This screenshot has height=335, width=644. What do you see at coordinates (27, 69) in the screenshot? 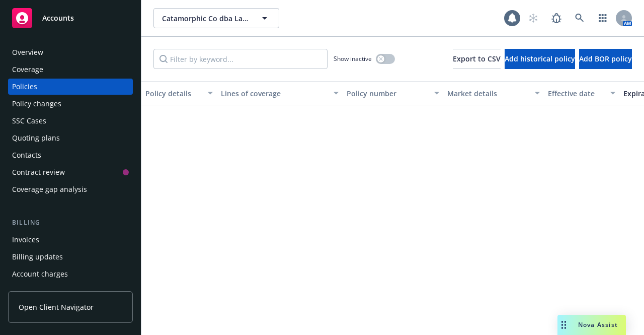
I see `div: Coverage` at bounding box center [27, 69].